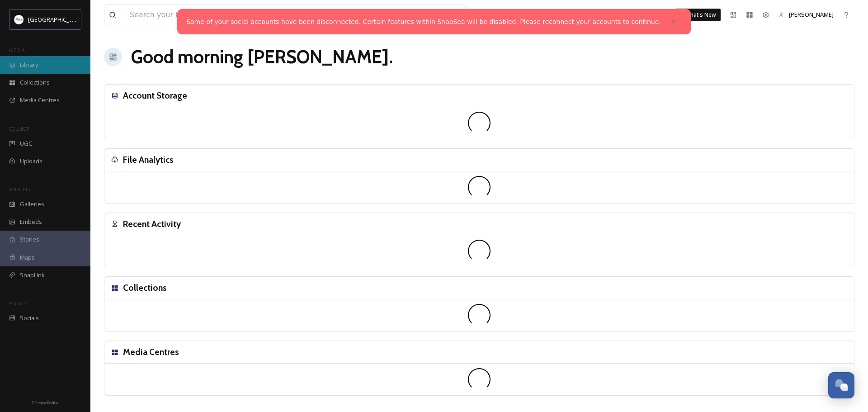 The image size is (868, 412). Describe the element at coordinates (258, 15) in the screenshot. I see `input: Search your library` at that location.